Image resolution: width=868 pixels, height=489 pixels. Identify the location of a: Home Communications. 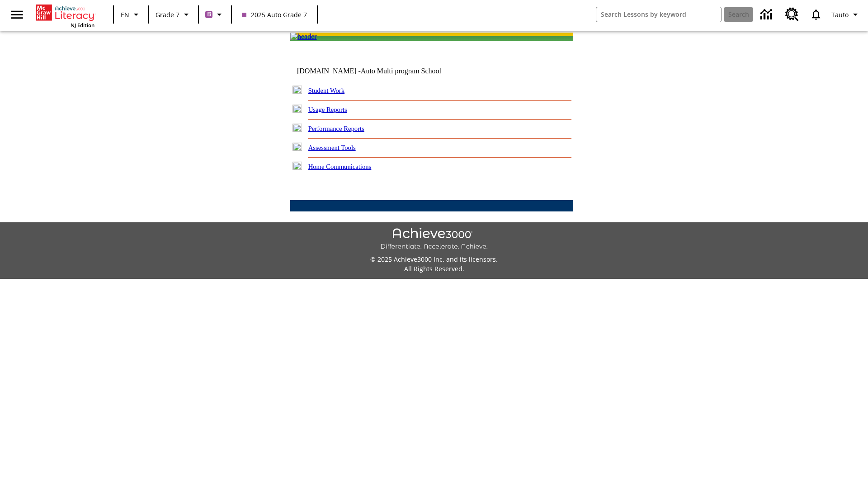
(340, 166).